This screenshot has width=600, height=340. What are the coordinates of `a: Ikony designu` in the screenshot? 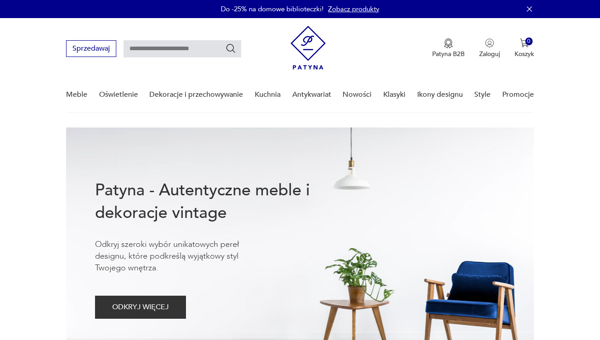 It's located at (440, 95).